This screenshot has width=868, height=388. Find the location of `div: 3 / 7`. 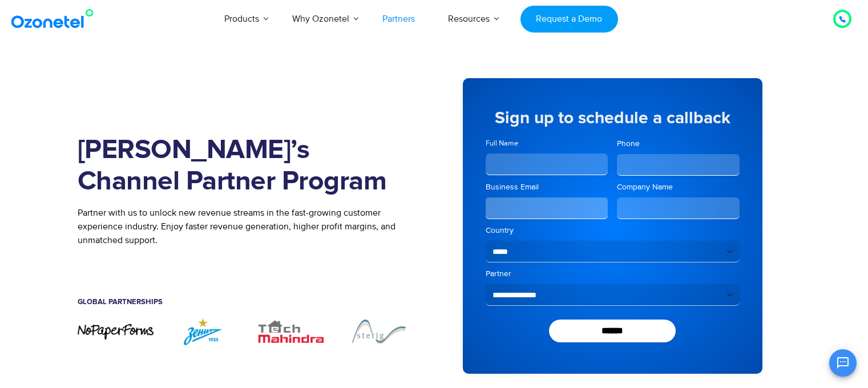

div: 3 / 7 is located at coordinates (291, 331).